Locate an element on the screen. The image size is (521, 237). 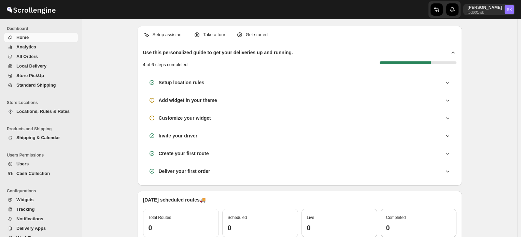
span: Configurations is located at coordinates (43, 191).